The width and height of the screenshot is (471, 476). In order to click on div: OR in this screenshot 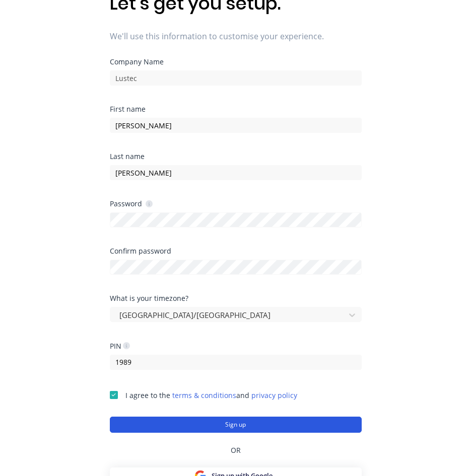, I will do `click(236, 450)`.